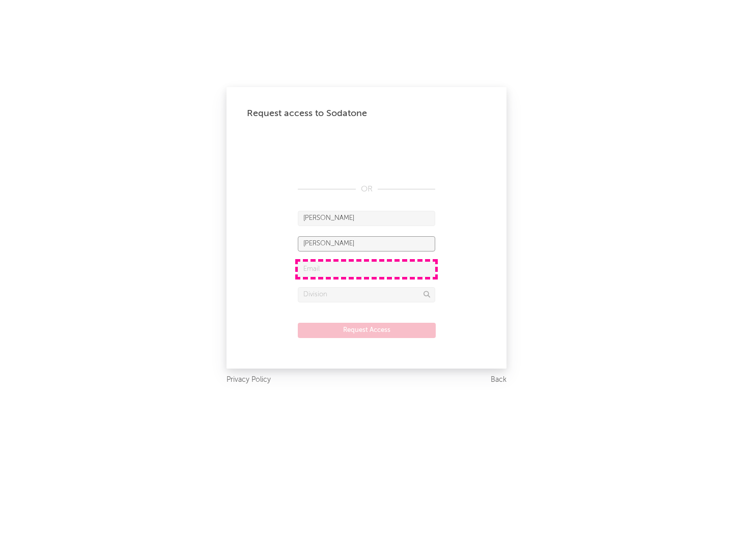 The height and width of the screenshot is (560, 733). Describe the element at coordinates (366, 269) in the screenshot. I see `input: Email` at that location.